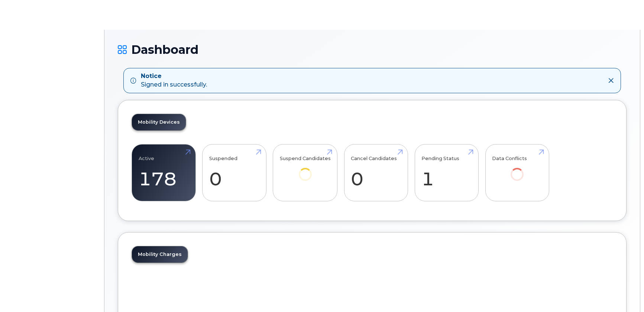  I want to click on a: Mobility Charges, so click(160, 254).